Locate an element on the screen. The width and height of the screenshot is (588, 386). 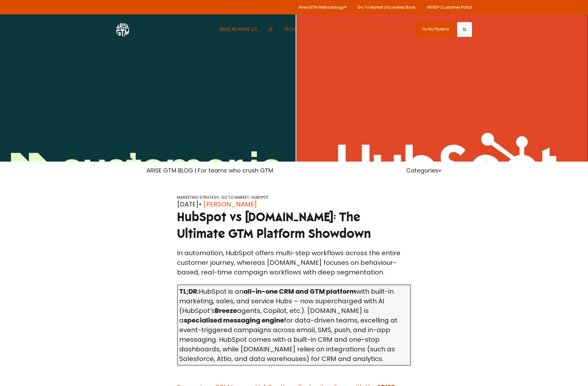
a: AI is located at coordinates (271, 29).